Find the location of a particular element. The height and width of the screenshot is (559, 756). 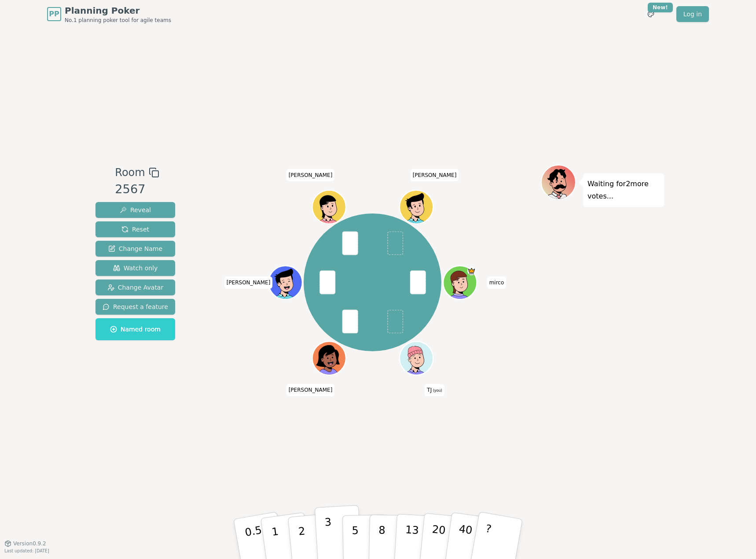

span: Watch only is located at coordinates (136, 268).